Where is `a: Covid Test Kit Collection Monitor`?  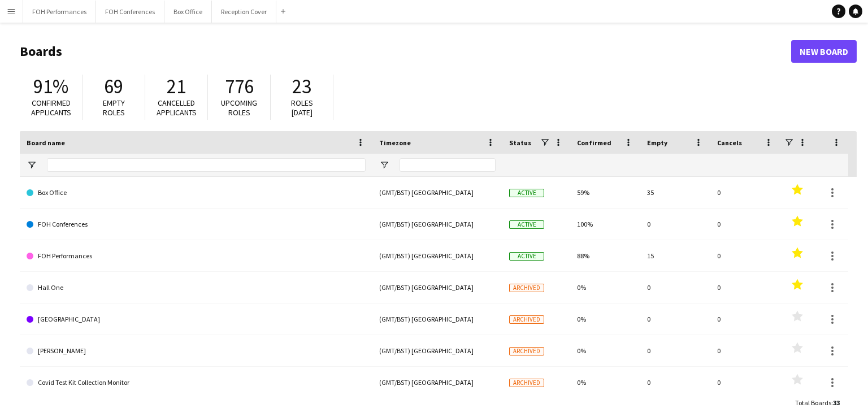 a: Covid Test Kit Collection Monitor is located at coordinates (196, 383).